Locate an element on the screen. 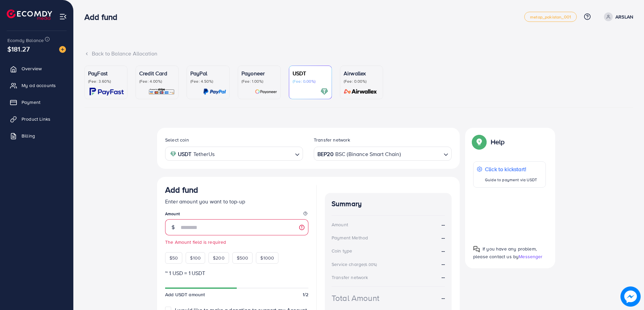 This screenshot has height=310, width=644. p: Guide to payment via USDT is located at coordinates (511, 180).